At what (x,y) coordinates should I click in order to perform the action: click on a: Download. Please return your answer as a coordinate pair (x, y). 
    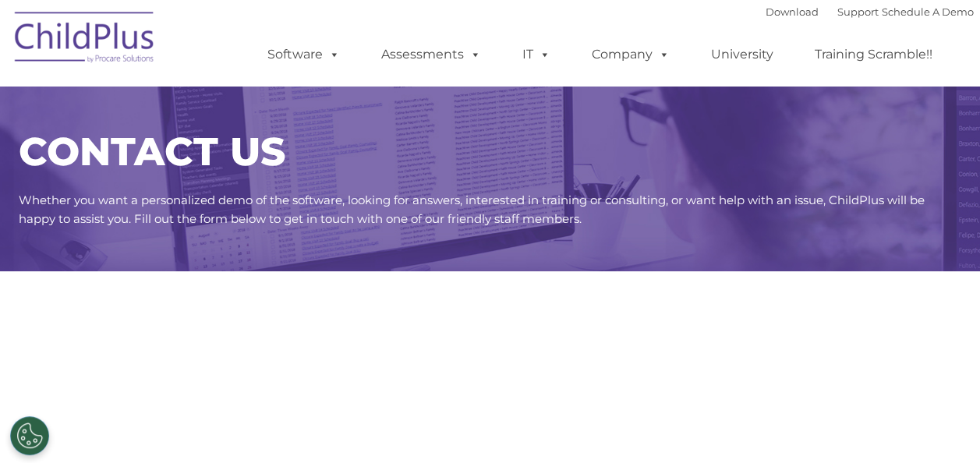
    Looking at the image, I should click on (792, 12).